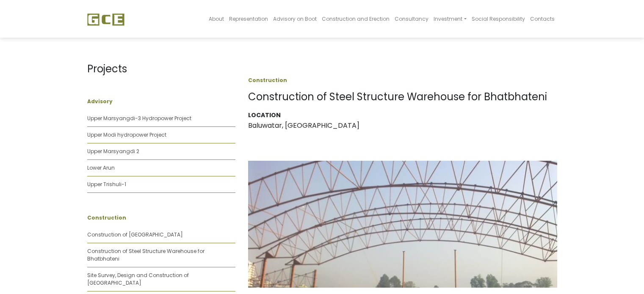  I want to click on p: Advisory, so click(161, 102).